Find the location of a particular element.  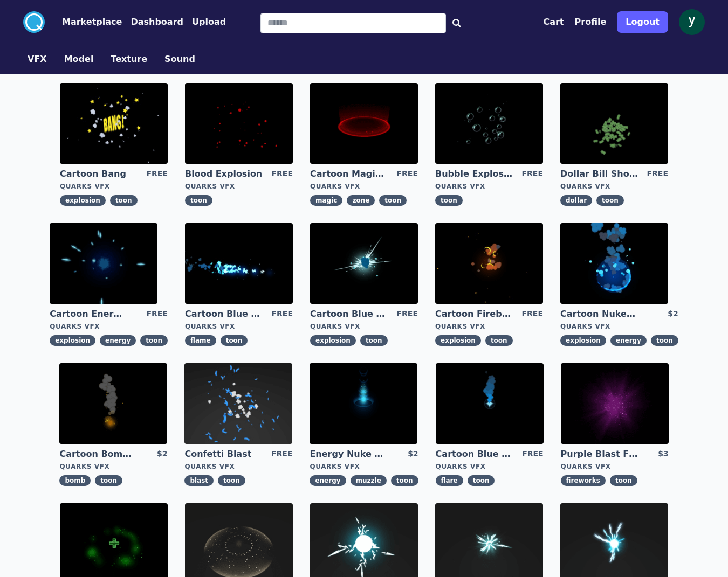

a: Logout is located at coordinates (642, 22).